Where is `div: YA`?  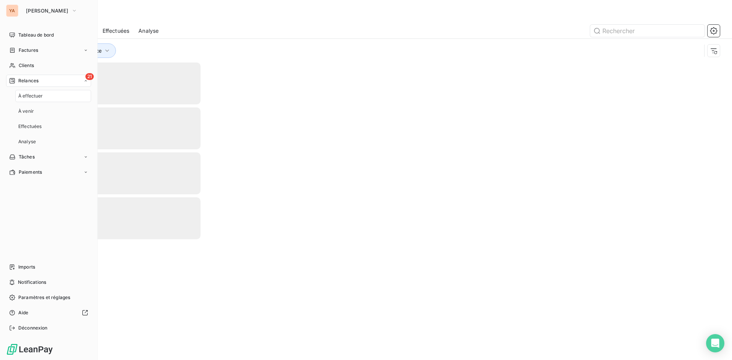 div: YA is located at coordinates (12, 11).